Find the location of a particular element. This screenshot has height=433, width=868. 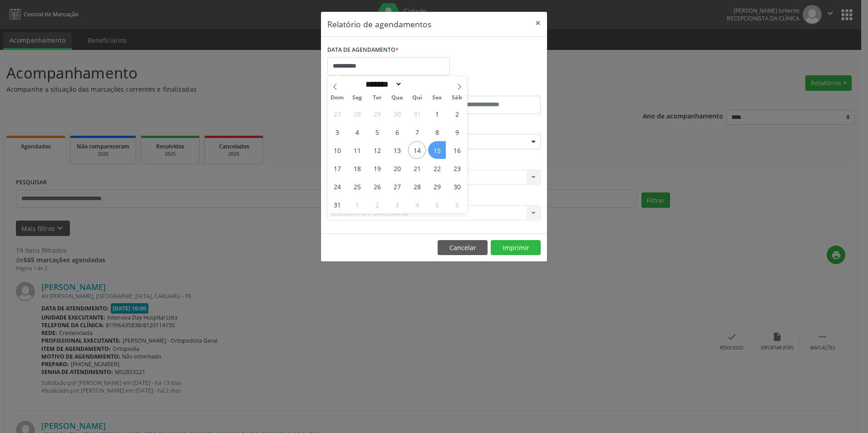

span: Agosto 17, 2025 is located at coordinates (337, 168).